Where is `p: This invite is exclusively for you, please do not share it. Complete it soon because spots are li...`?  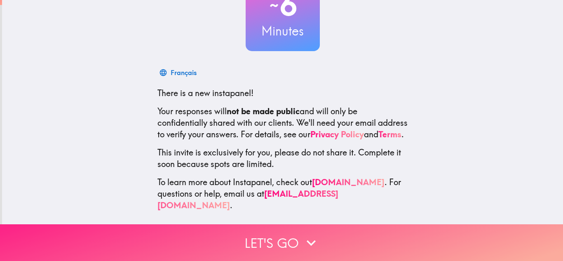
p: This invite is exclusively for you, please do not share it. Complete it soon because spots are li... is located at coordinates (283, 158).